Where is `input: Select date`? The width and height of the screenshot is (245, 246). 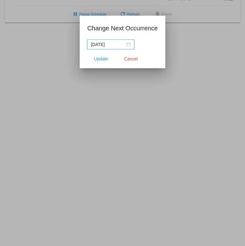 input: Select date is located at coordinates (108, 44).